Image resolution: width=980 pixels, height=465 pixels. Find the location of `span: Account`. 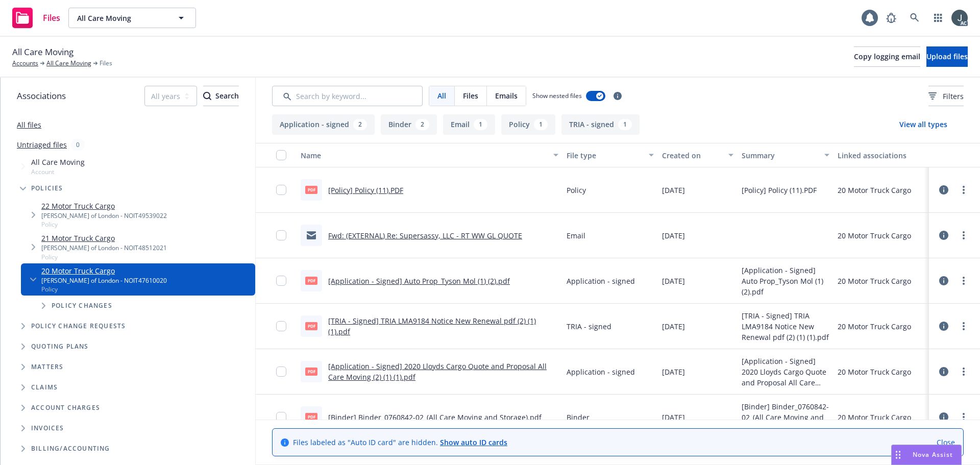

span: Account is located at coordinates (57, 171).